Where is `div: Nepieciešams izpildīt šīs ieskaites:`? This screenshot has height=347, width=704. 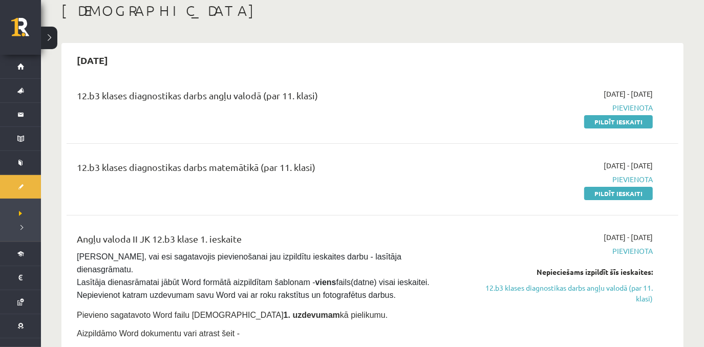 div: Nepieciešams izpildīt šīs ieskaites: is located at coordinates (562, 272).